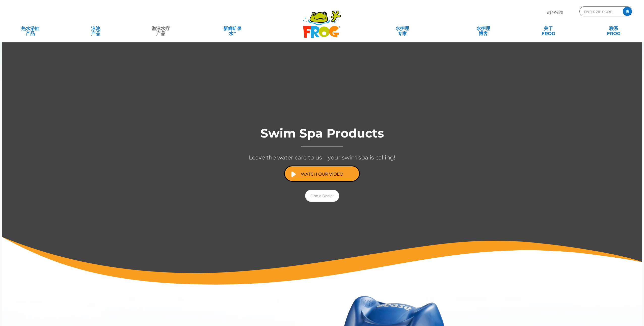 This screenshot has width=644, height=326. What do you see at coordinates (161, 28) in the screenshot?
I see `a: 游泳水疗产品` at bounding box center [161, 28].